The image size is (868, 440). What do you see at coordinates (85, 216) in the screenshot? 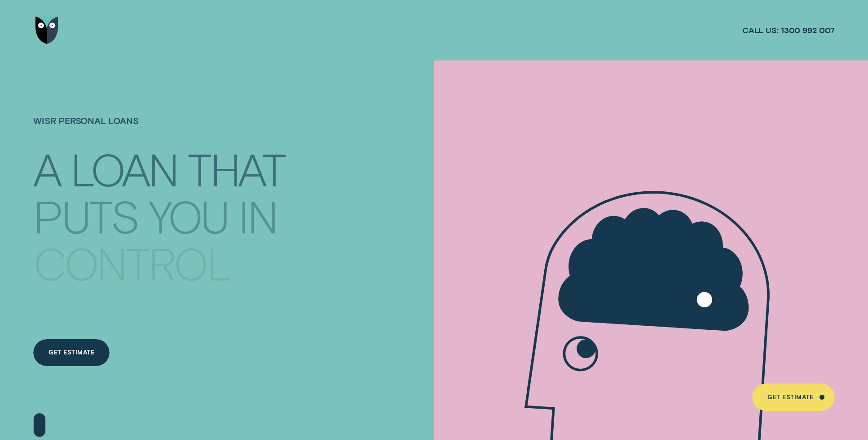
I see `div: PUTS` at bounding box center [85, 216].